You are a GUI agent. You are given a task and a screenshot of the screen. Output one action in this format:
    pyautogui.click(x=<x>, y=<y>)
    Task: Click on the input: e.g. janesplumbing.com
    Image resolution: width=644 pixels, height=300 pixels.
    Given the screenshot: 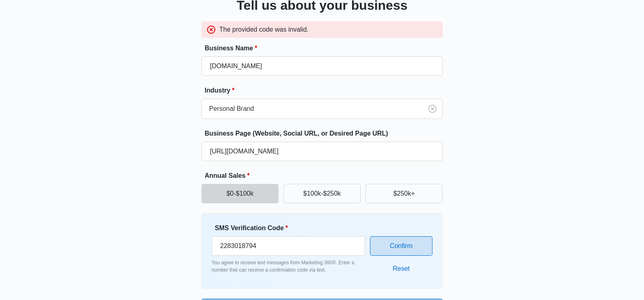 What is the action you would take?
    pyautogui.click(x=322, y=151)
    